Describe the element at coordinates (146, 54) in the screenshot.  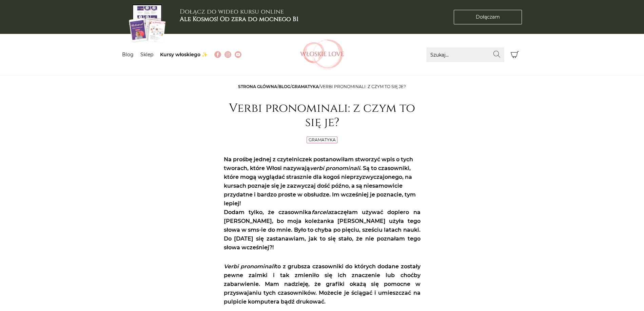
I see `a: Sklep` at that location.